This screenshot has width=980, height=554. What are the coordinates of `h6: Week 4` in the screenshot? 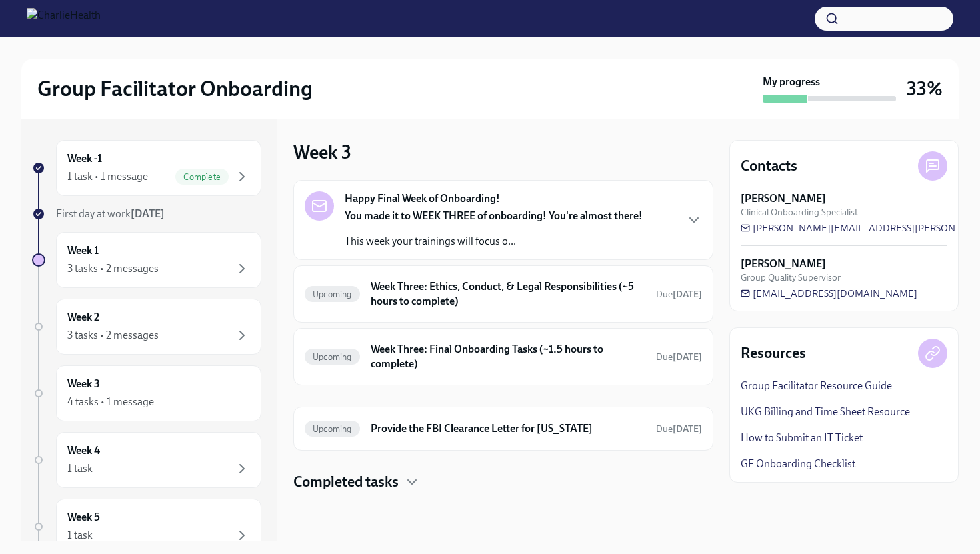 It's located at (83, 451).